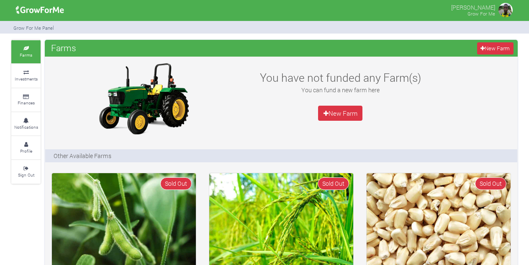  What do you see at coordinates (26, 127) in the screenshot?
I see `small: Notifications` at bounding box center [26, 127].